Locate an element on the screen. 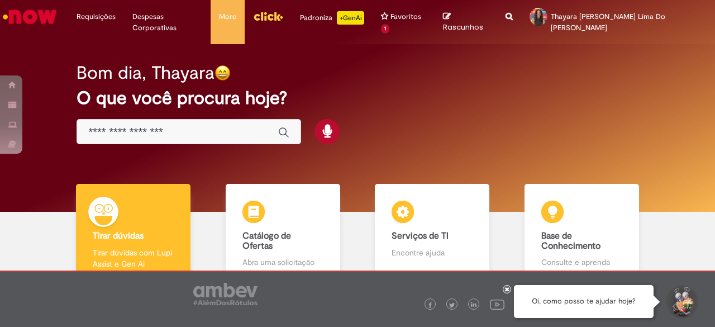  b: Base de Conhecimento is located at coordinates (571, 241).